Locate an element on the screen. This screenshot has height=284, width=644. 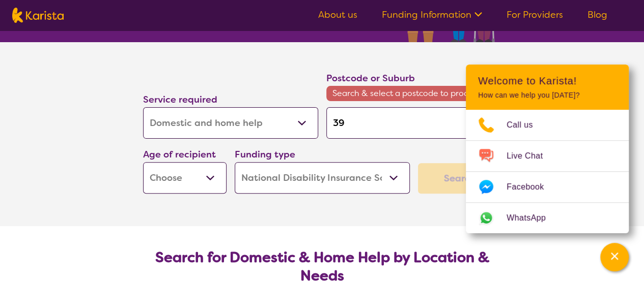
label: Funding type is located at coordinates (265, 154).